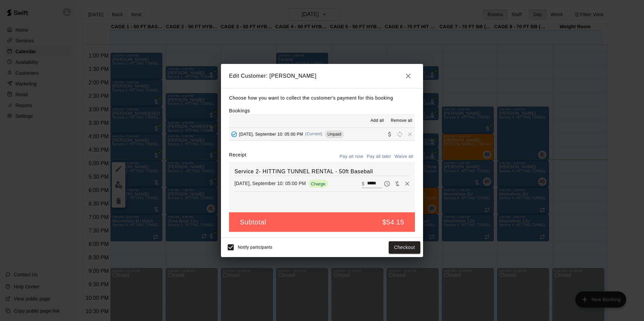 The width and height of the screenshot is (644, 321). I want to click on span: Remove all, so click(401, 121).